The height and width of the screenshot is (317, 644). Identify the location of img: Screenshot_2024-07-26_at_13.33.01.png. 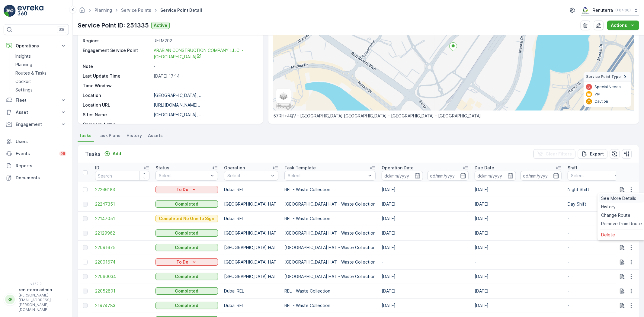
(585, 10).